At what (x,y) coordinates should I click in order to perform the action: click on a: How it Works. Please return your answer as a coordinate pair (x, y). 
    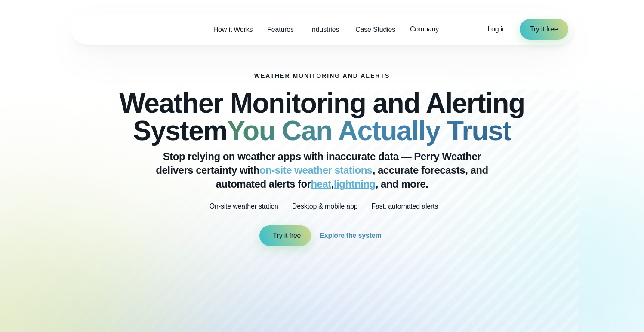
    Looking at the image, I should click on (233, 29).